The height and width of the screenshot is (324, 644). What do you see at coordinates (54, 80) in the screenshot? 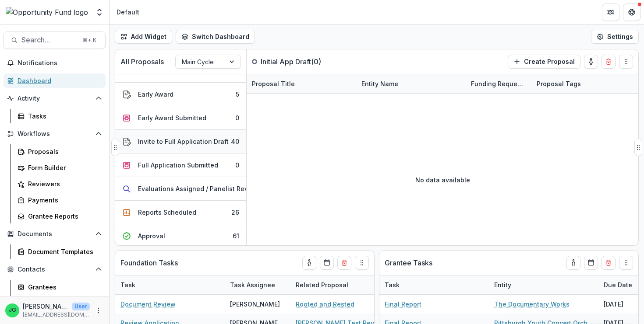
I see `a: Dashboard` at bounding box center [54, 80].